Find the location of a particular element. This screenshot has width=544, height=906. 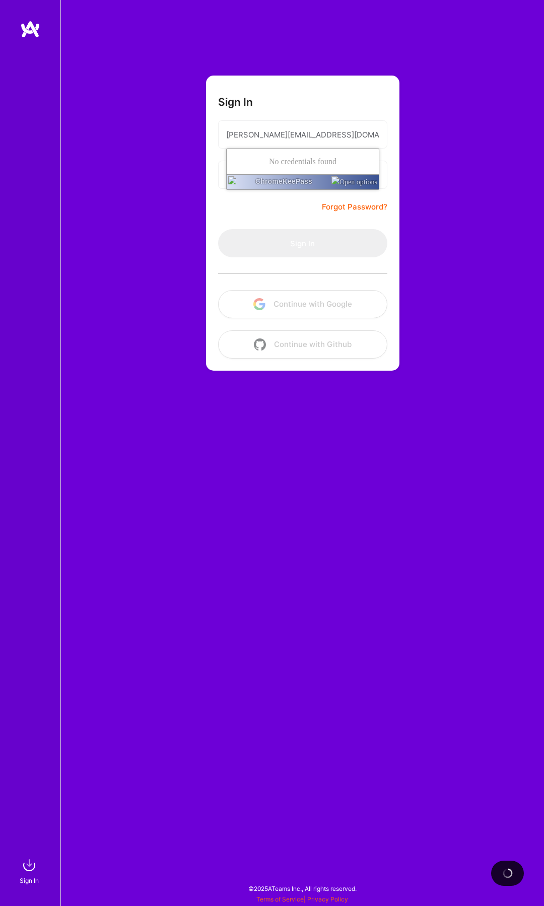

button: Continue with Github is located at coordinates (303, 344).